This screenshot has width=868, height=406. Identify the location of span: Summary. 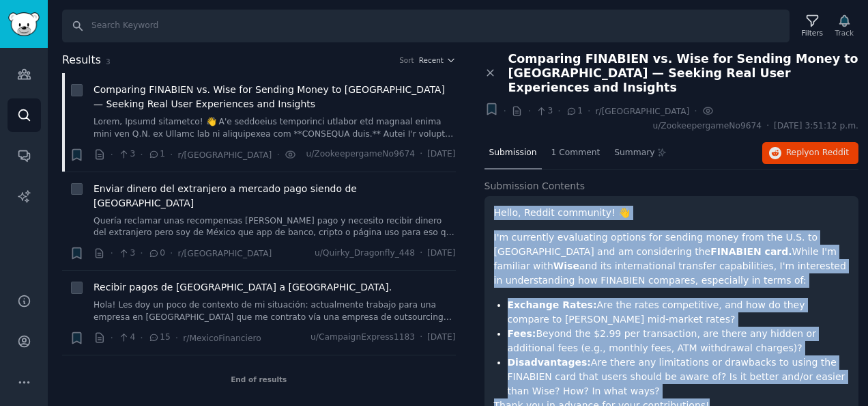
(635, 153).